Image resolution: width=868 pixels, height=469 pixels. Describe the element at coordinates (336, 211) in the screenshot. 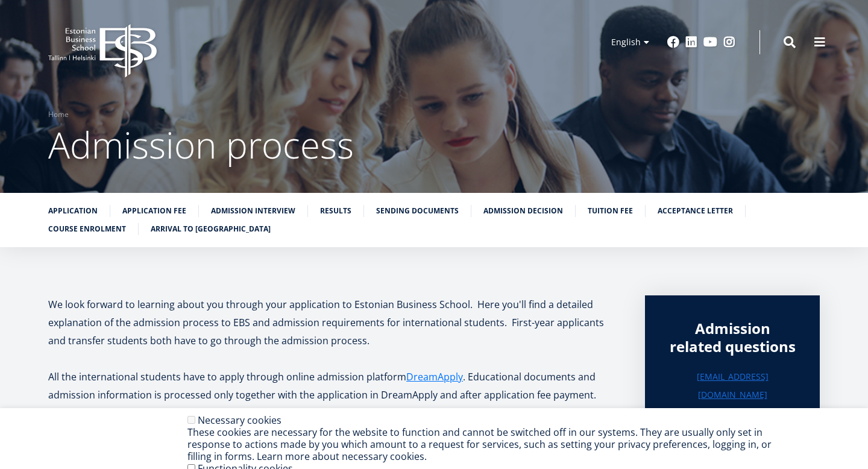

I see `a: Results` at that location.